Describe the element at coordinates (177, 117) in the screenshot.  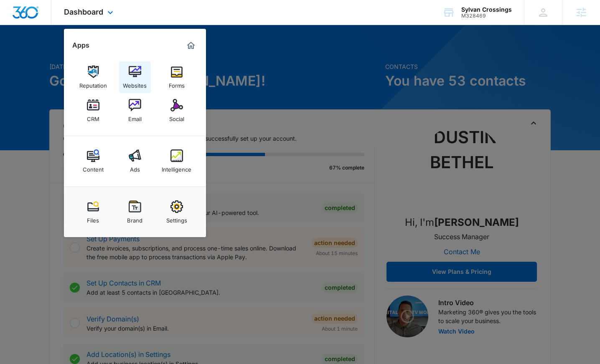
I see `div: Social` at that location.